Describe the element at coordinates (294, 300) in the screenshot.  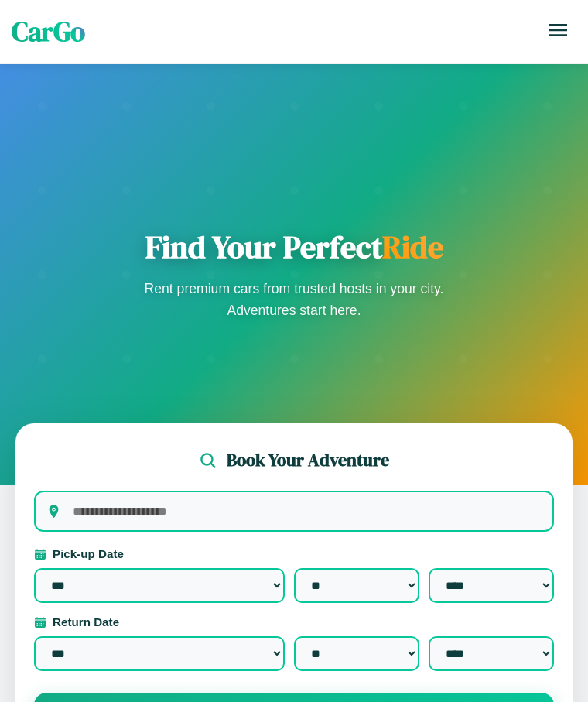
I see `p: Rent premium cars from trusted hosts in your city. Adventures start here.` at that location.